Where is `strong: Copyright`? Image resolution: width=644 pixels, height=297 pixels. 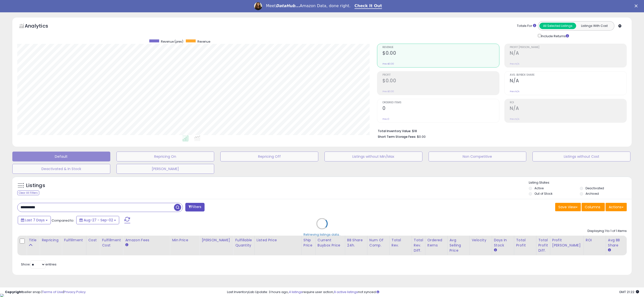 strong: Copyright is located at coordinates (14, 292).